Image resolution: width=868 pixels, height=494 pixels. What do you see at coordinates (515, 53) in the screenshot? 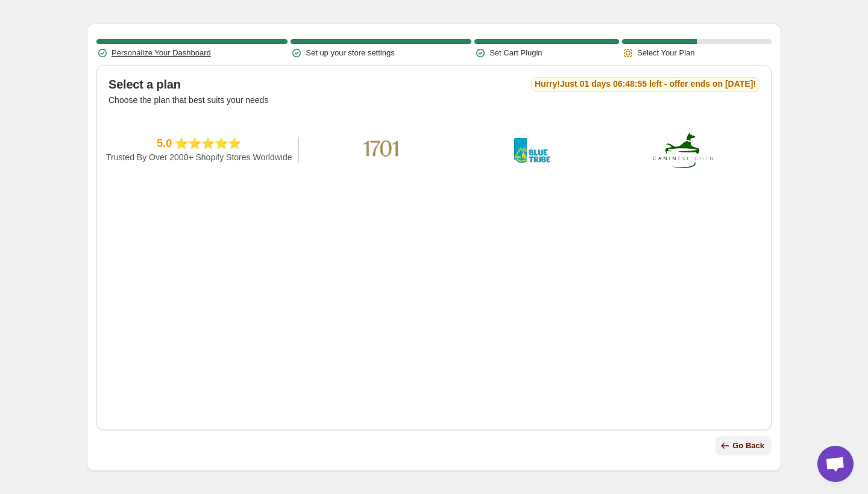
I see `p: Set Cart Plugin` at bounding box center [515, 53].